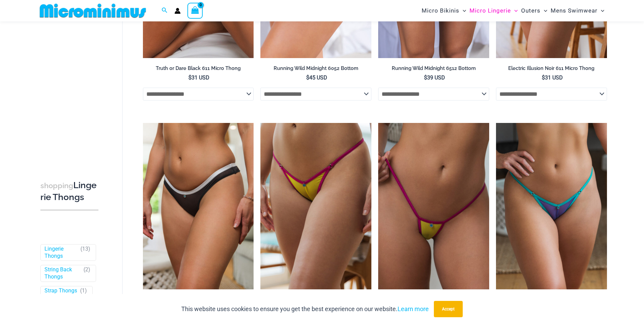  I want to click on a: Running Wild Midnight 6052 Bottom, so click(315, 70).